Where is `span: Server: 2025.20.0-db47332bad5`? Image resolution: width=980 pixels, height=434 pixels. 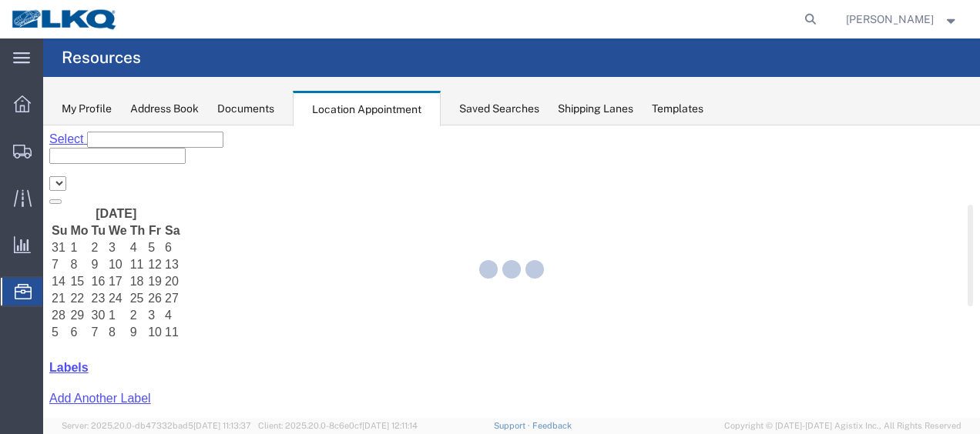 span: Server: 2025.20.0-db47332bad5 is located at coordinates (157, 426).